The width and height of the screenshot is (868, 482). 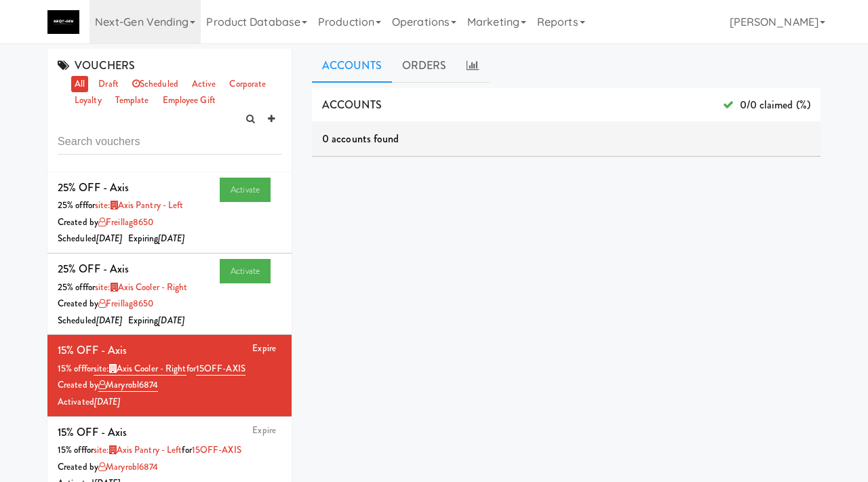 I want to click on span: VOUCHERS, so click(x=96, y=65).